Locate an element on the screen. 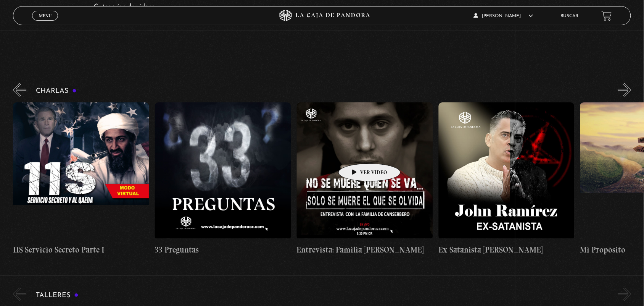  h3: Charlas is located at coordinates (56, 91).